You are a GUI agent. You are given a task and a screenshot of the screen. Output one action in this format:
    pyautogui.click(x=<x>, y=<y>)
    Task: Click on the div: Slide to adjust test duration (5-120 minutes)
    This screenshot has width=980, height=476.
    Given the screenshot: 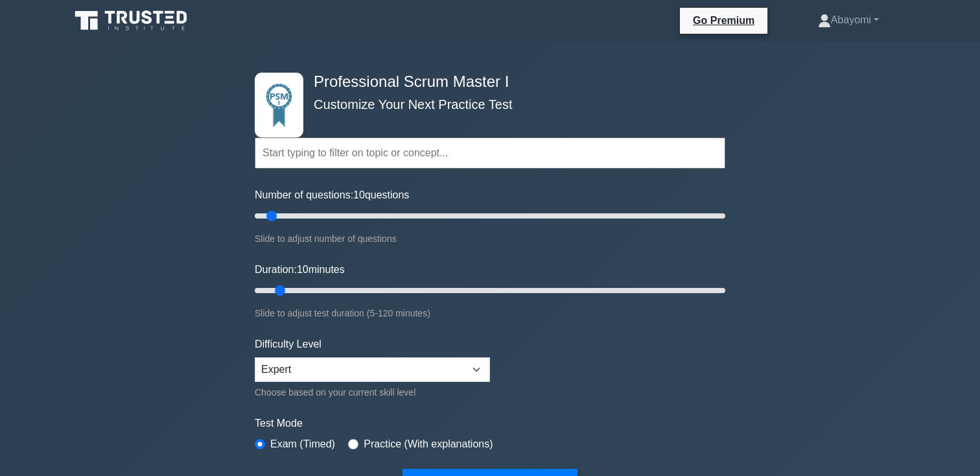 What is the action you would take?
    pyautogui.click(x=490, y=313)
    